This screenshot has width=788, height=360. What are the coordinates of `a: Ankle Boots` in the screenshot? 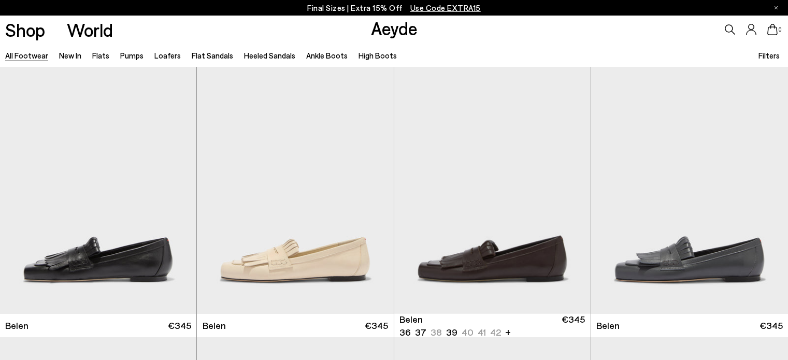 It's located at (327, 55).